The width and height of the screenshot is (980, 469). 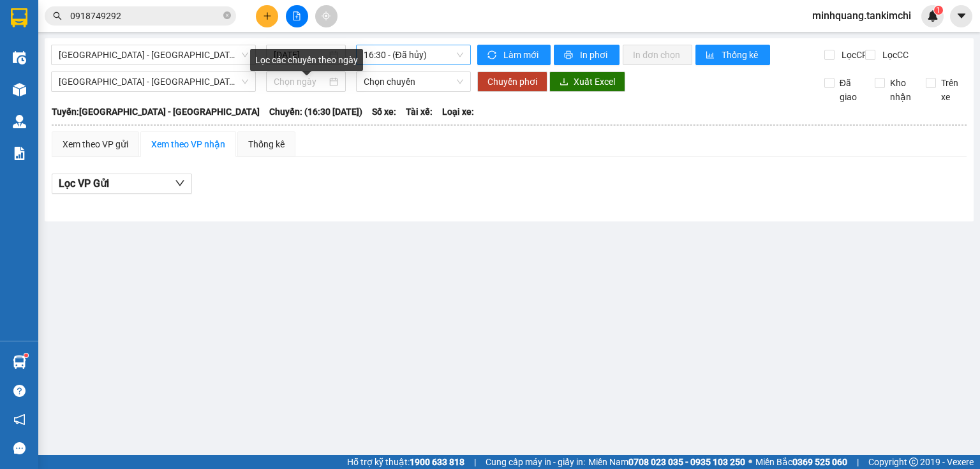 I want to click on button: bar-chartThống kê, so click(x=733, y=55).